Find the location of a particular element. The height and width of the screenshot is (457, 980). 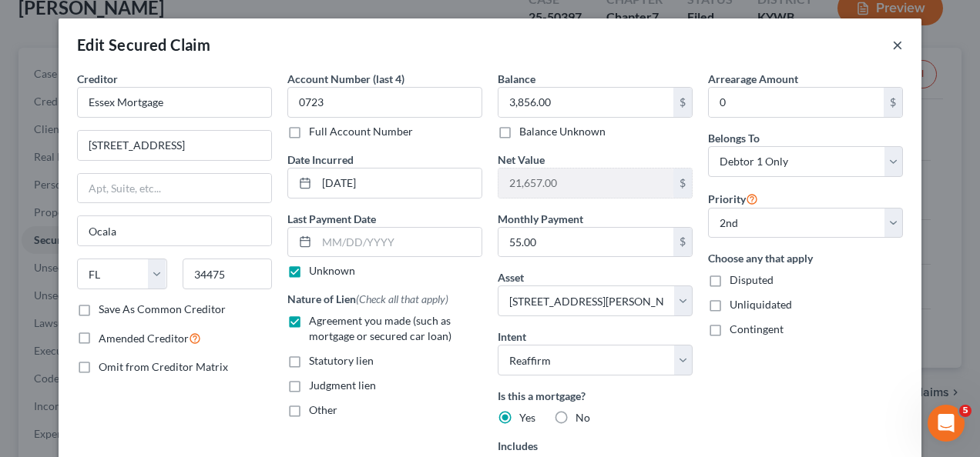

label: Balance is located at coordinates (516, 78).